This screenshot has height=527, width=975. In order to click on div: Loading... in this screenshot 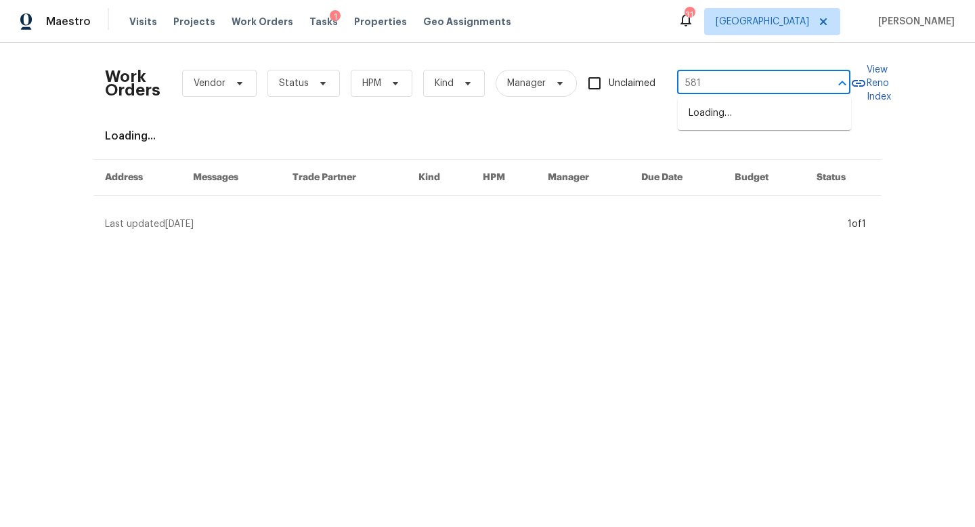, I will do `click(488, 136)`.